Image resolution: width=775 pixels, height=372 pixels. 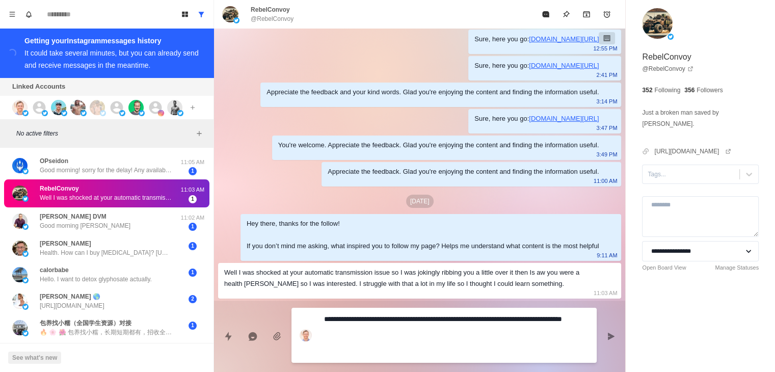 I want to click on button: Add reminder, so click(x=607, y=14).